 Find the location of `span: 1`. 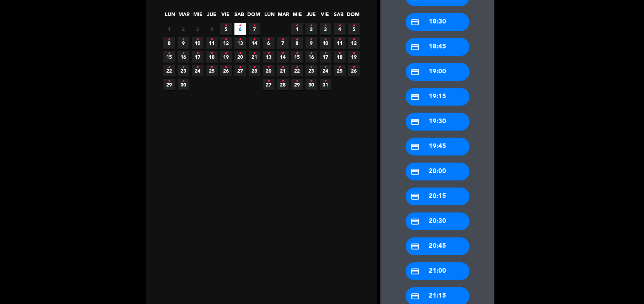

span: 1 is located at coordinates (169, 29).